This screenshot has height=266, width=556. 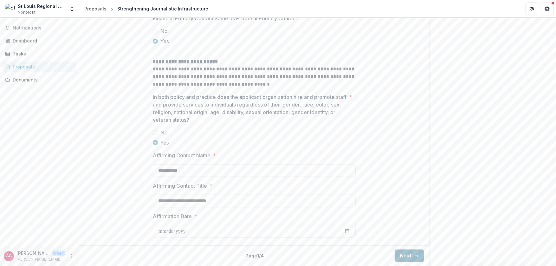 What do you see at coordinates (42, 80) in the screenshot?
I see `div: Documents` at bounding box center [42, 80].